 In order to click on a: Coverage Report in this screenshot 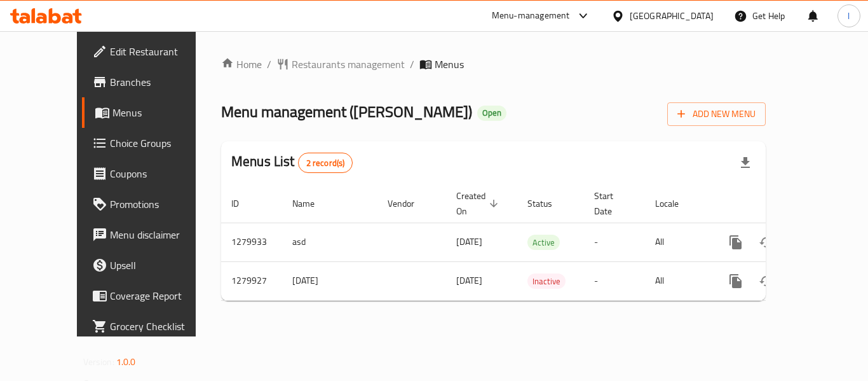, I will do `click(152, 295)`.